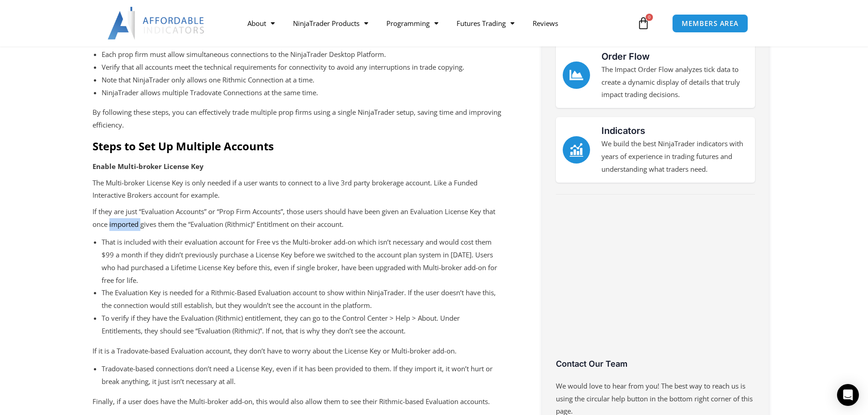 The image size is (868, 415). I want to click on a: Futures Trading, so click(485, 24).